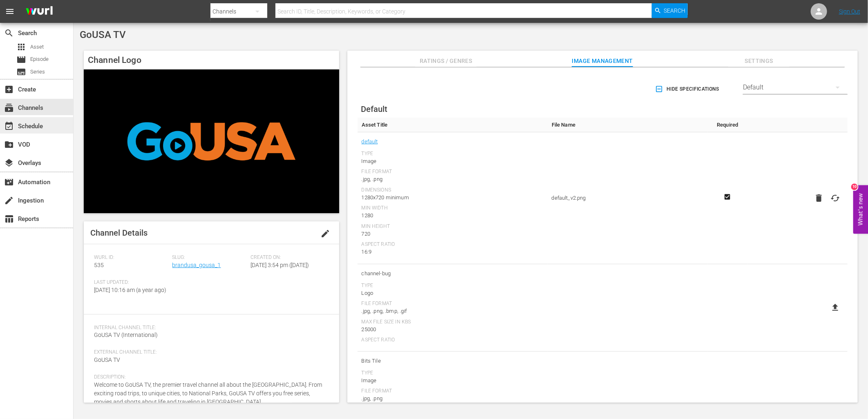 The image size is (868, 419). I want to click on div: Max File Size In Kbs, so click(452, 322).